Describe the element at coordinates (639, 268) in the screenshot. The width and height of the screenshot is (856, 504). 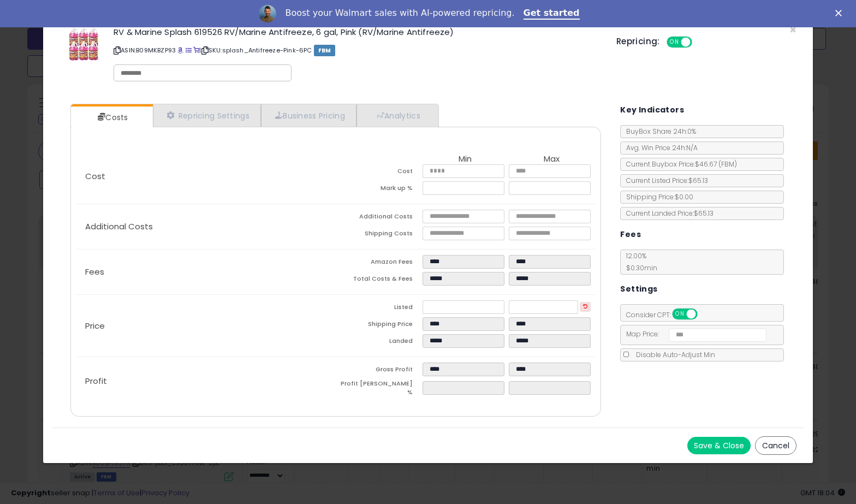
I see `span: $0.30 min` at that location.